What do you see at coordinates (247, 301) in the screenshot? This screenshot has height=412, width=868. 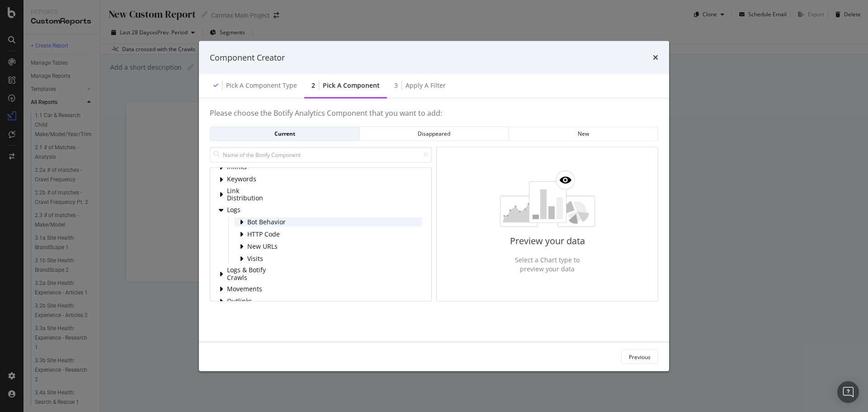 I see `span: Outlinks` at bounding box center [247, 301].